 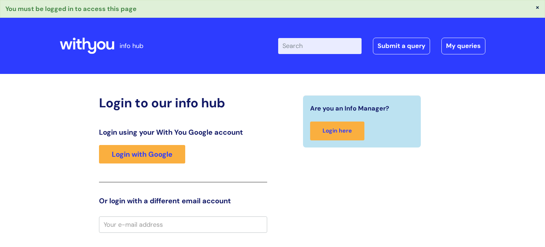 I want to click on h3: Or login with a different email account, so click(x=183, y=200).